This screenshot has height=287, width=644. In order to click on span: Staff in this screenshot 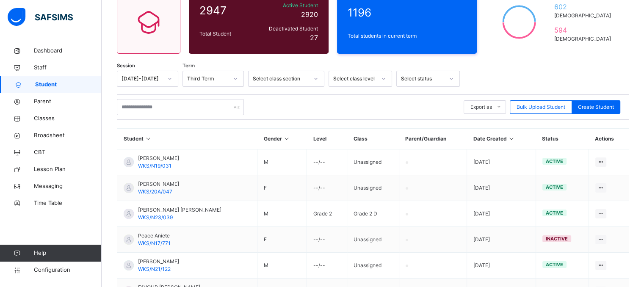, I will do `click(68, 68)`.